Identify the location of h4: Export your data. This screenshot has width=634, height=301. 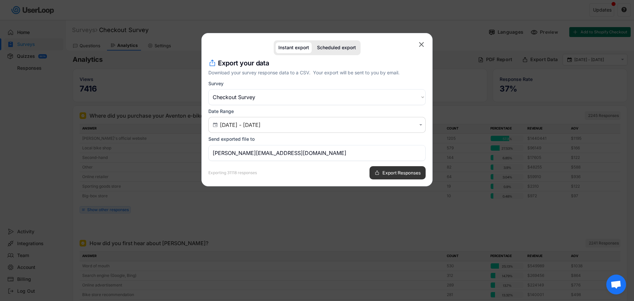
(243, 63).